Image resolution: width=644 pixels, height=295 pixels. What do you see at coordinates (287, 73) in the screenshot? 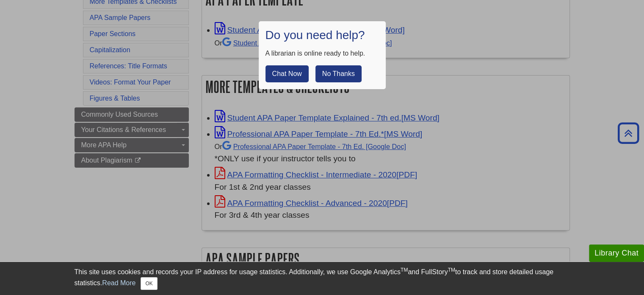
I see `button: Chat Now` at bounding box center [287, 73].